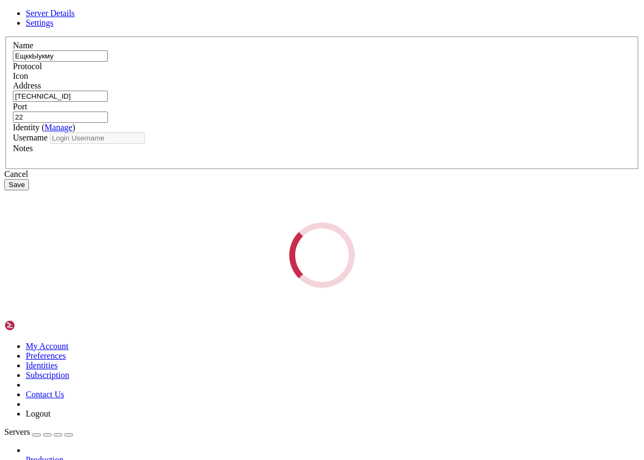 This screenshot has height=460, width=644. I want to click on a: Settings, so click(40, 23).